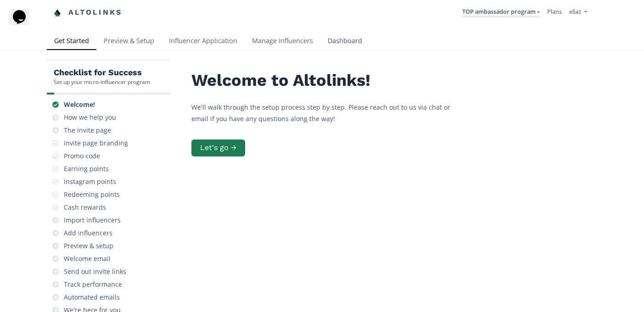 The image size is (644, 312). Describe the element at coordinates (81, 156) in the screenshot. I see `div: Promo code` at that location.